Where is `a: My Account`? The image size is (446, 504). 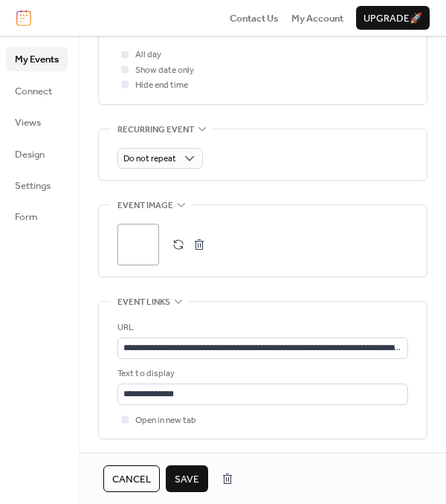
a: My Account is located at coordinates (318, 18).